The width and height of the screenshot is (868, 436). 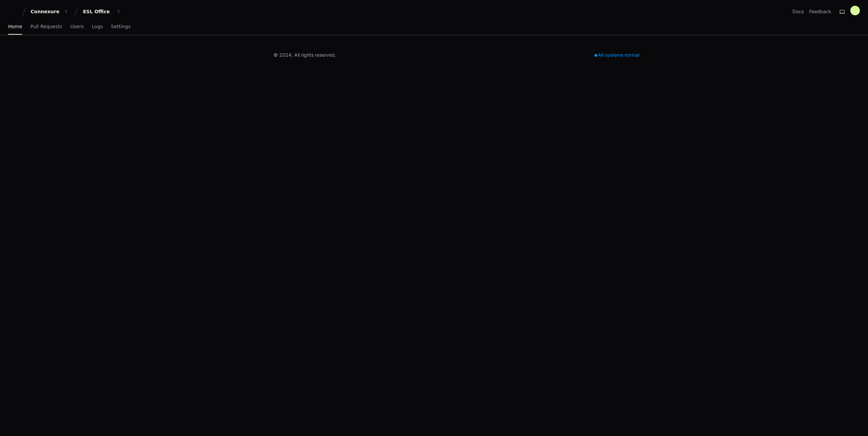 I want to click on div: All systems normal, so click(x=617, y=55).